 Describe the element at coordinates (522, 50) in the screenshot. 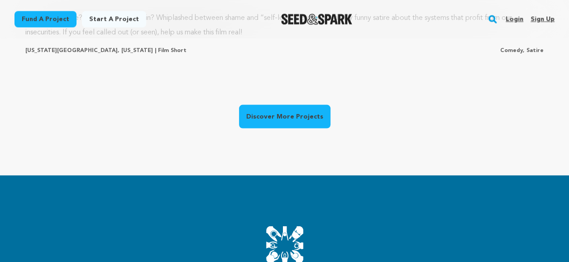

I see `p: Comedy, Satire` at that location.